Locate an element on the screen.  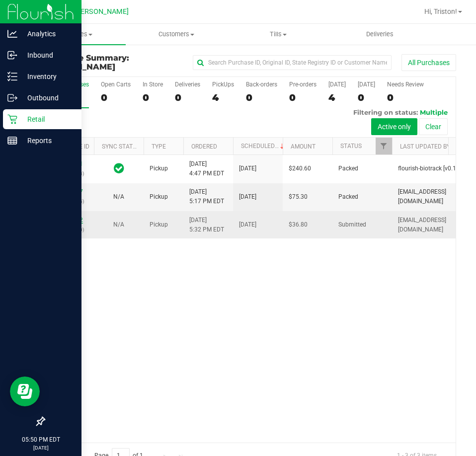
inline-svg: Retail is located at coordinates (13, 119).